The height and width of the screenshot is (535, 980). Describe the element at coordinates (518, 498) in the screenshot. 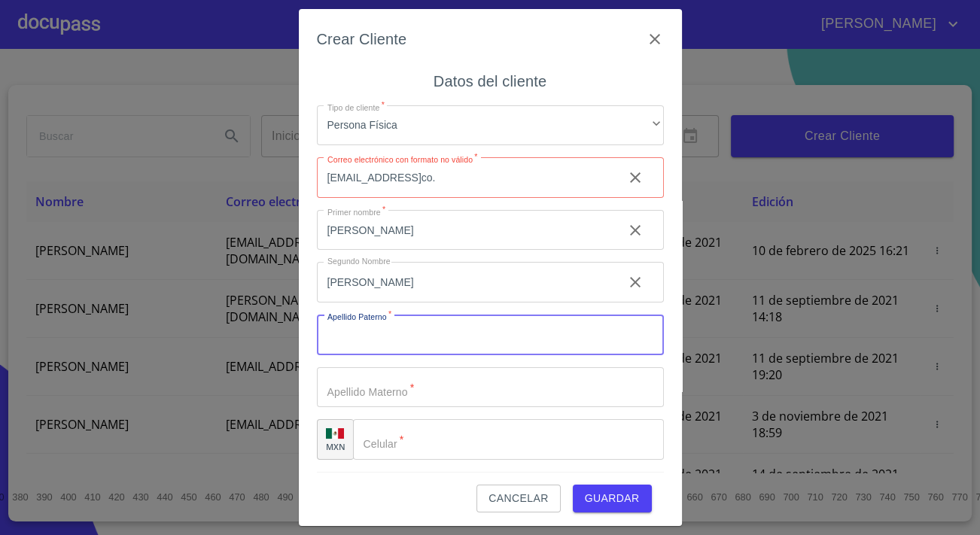

I see `button: Cancelar` at that location.